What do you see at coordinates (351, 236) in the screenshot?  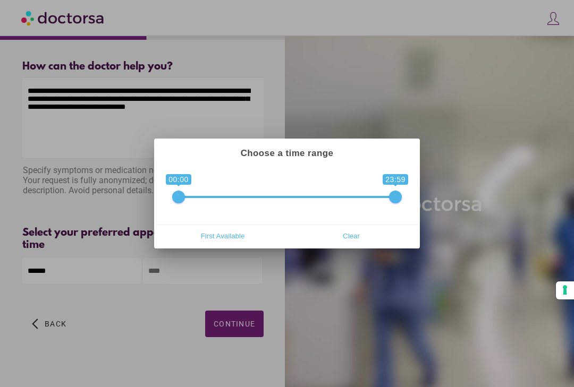 I see `span: Clear` at bounding box center [351, 236].